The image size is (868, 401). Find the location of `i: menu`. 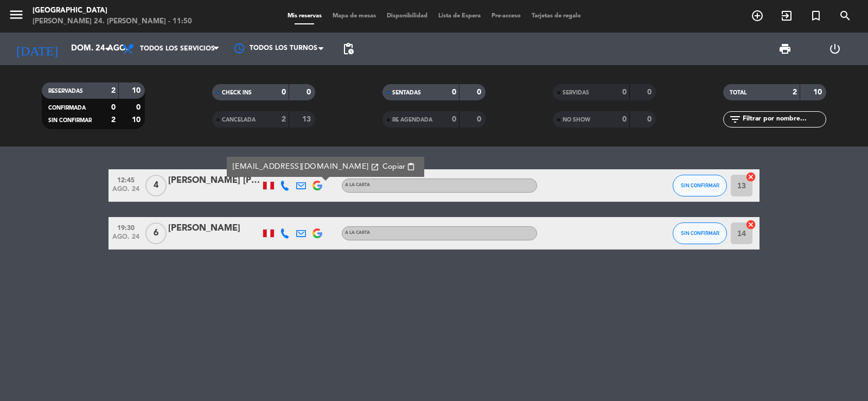

i: menu is located at coordinates (17, 14).